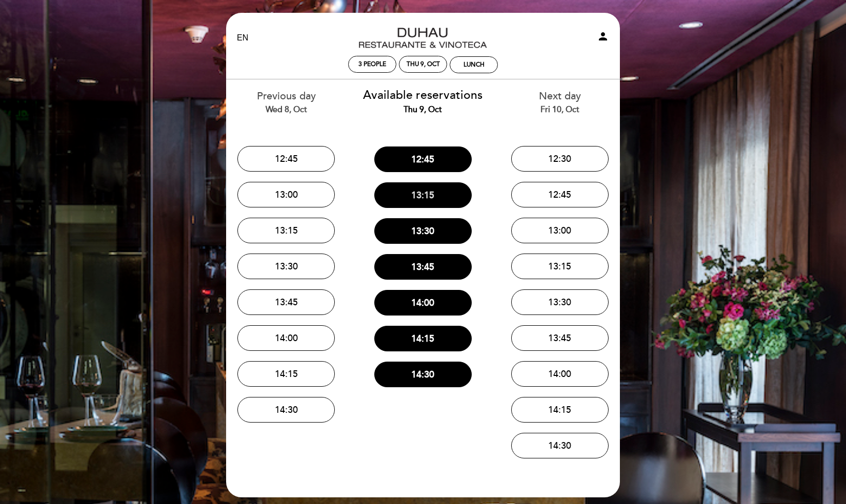 This screenshot has height=504, width=846. I want to click on div: Wed 8, Oct, so click(286, 110).